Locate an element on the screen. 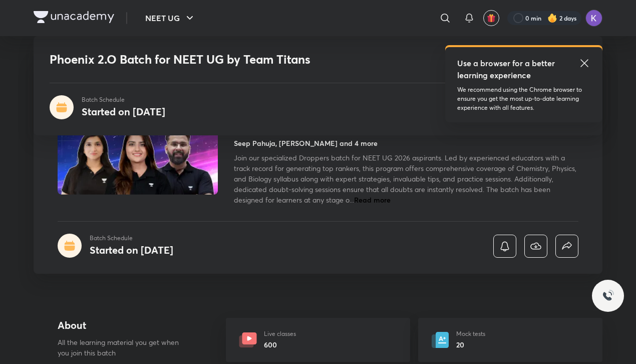 This screenshot has width=636, height=364. h6: 600 is located at coordinates (280, 344).